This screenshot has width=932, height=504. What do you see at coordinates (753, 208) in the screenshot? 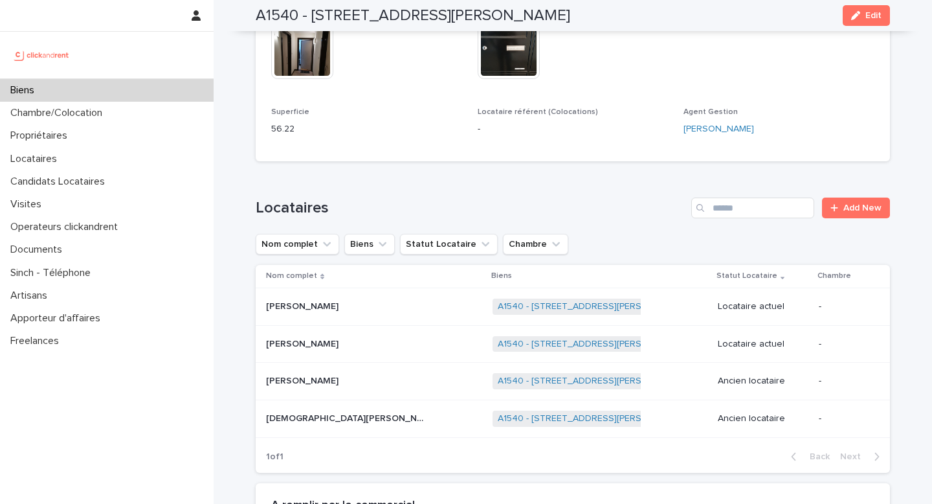
I see `div: Search` at bounding box center [753, 208].